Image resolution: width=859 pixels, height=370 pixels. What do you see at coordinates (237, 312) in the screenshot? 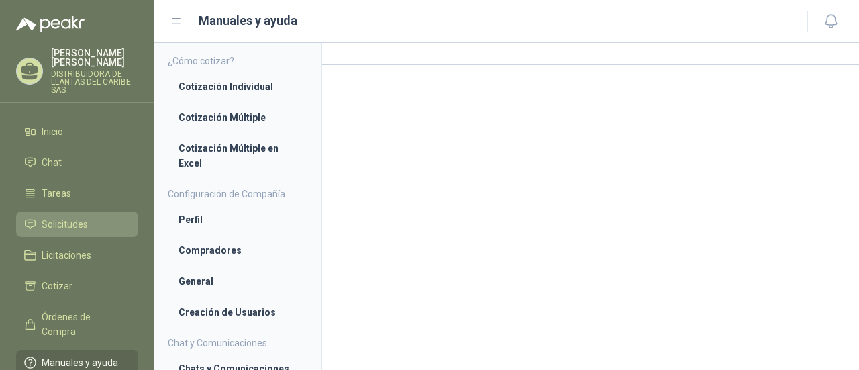
I see `li: Creación de Usuarios` at bounding box center [237, 312].